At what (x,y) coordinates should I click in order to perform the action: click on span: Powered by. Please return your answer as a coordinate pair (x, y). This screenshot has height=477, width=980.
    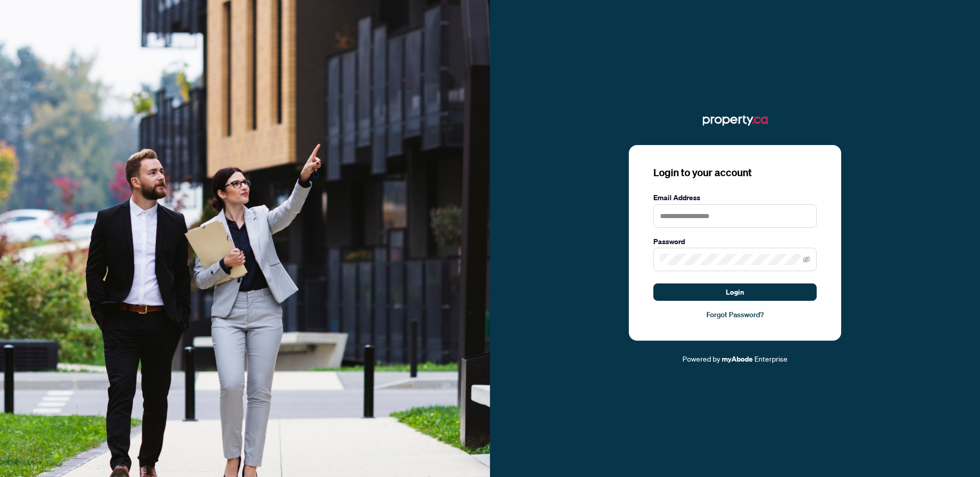
    Looking at the image, I should click on (701, 358).